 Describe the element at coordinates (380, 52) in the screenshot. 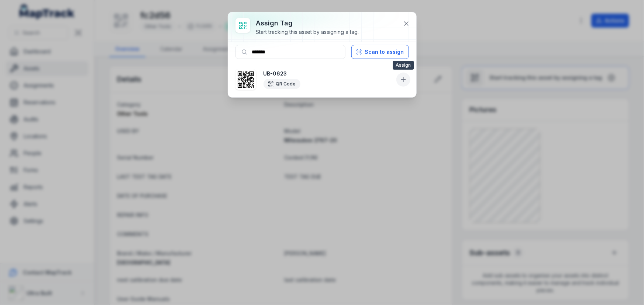

I see `button: Scan to assign` at that location.